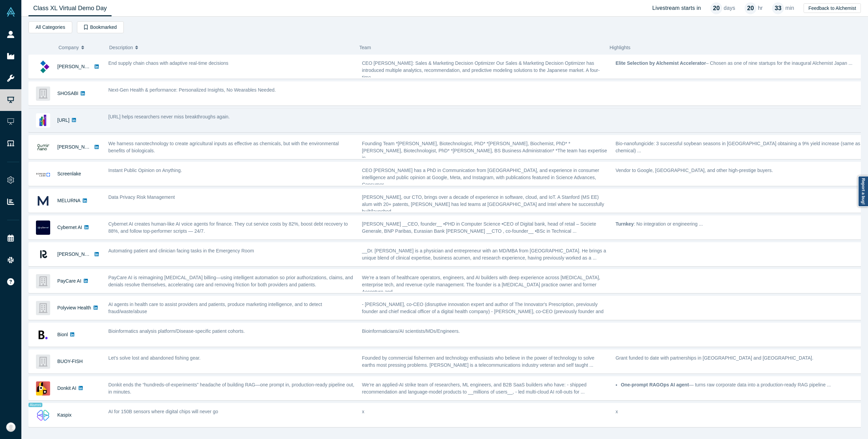  Describe the element at coordinates (35, 405) in the screenshot. I see `span: Alumni` at that location.